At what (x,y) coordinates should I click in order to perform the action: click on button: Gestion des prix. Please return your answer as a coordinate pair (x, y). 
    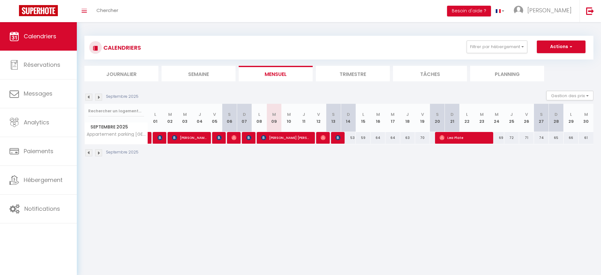
    Looking at the image, I should click on (569, 95).